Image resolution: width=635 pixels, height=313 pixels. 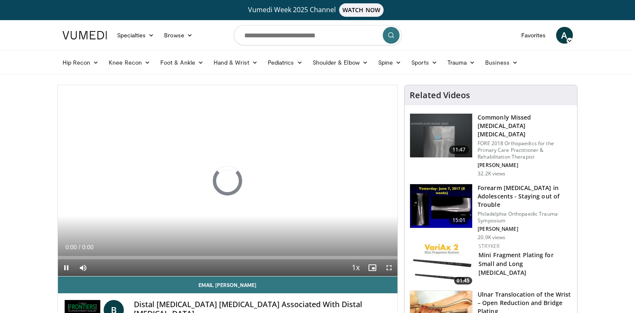 What do you see at coordinates (136, 35) in the screenshot?
I see `a: Specialties` at bounding box center [136, 35].